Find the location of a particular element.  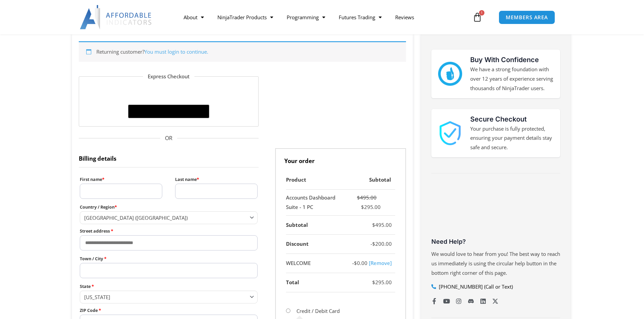

span: Country / Region is located at coordinates (168, 217).